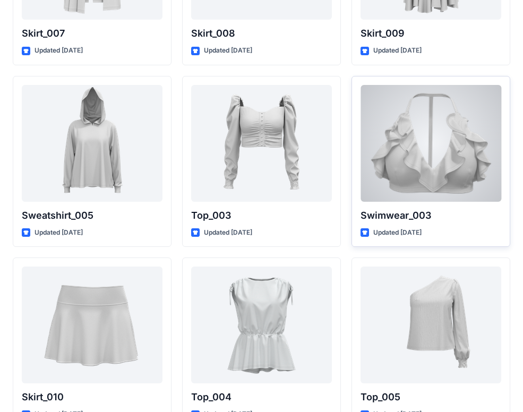 The width and height of the screenshot is (523, 412). Describe the element at coordinates (430, 215) in the screenshot. I see `p: Swimwear_003` at that location.